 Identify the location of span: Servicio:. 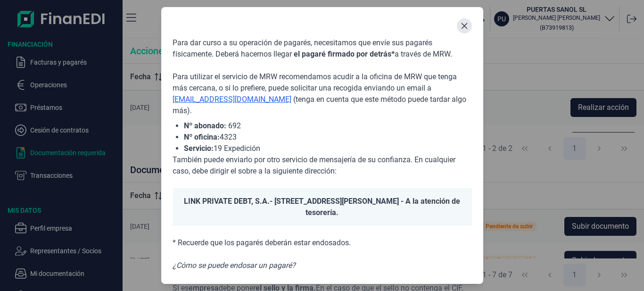
(199, 148).